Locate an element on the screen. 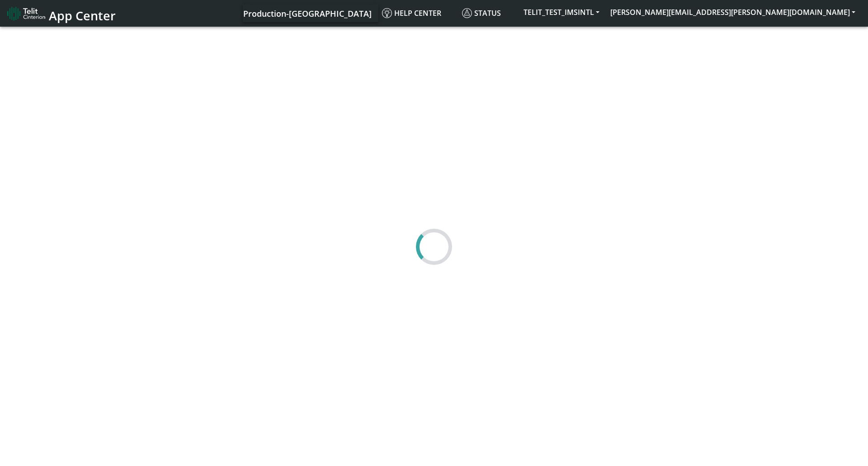 The width and height of the screenshot is (868, 466). span: Status is located at coordinates (481, 13).